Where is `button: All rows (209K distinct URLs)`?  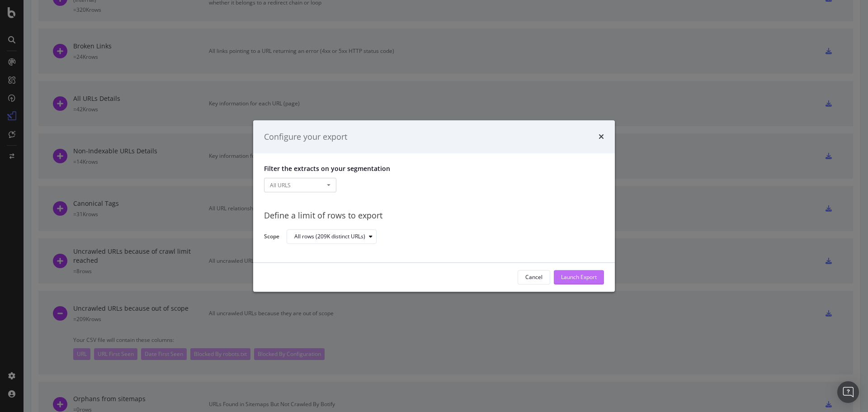
button: All rows (209K distinct URLs) is located at coordinates (332, 237).